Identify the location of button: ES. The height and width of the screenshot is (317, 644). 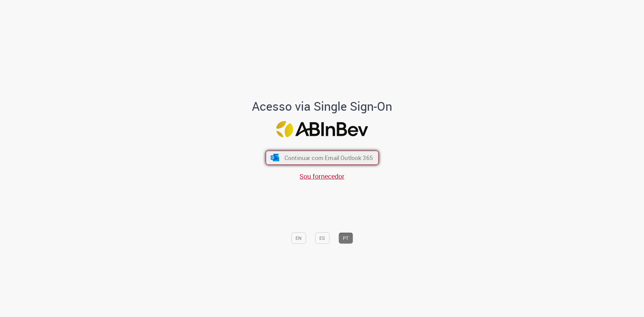
(322, 238).